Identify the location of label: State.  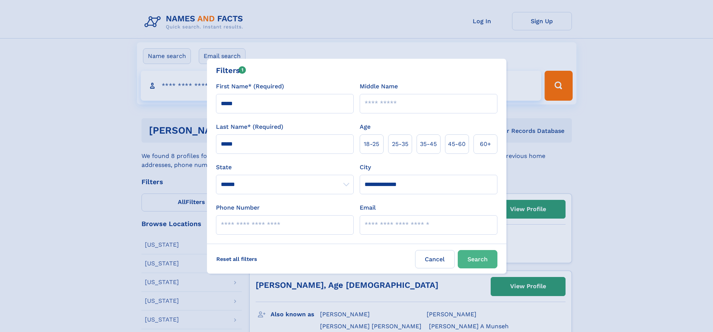
(285, 167).